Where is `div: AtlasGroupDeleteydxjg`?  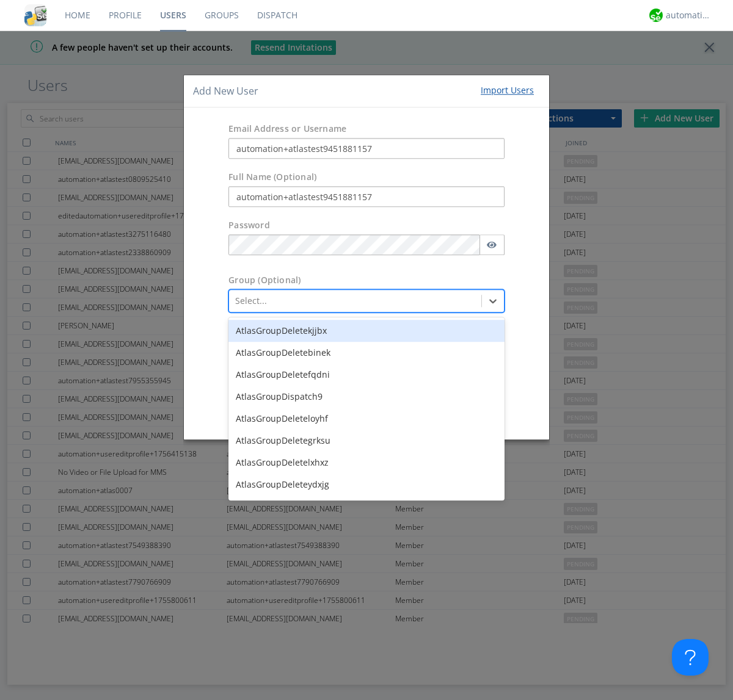 div: AtlasGroupDeleteydxjg is located at coordinates (366, 485).